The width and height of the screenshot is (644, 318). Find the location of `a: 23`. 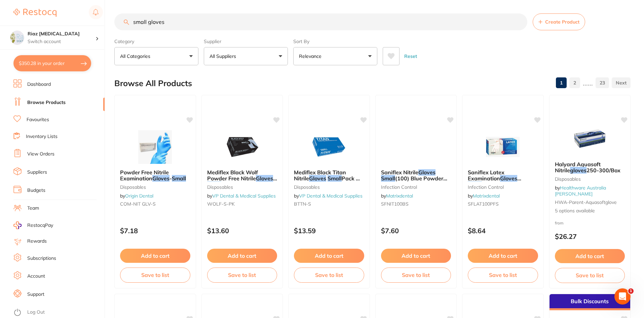

a: 23 is located at coordinates (602, 83).